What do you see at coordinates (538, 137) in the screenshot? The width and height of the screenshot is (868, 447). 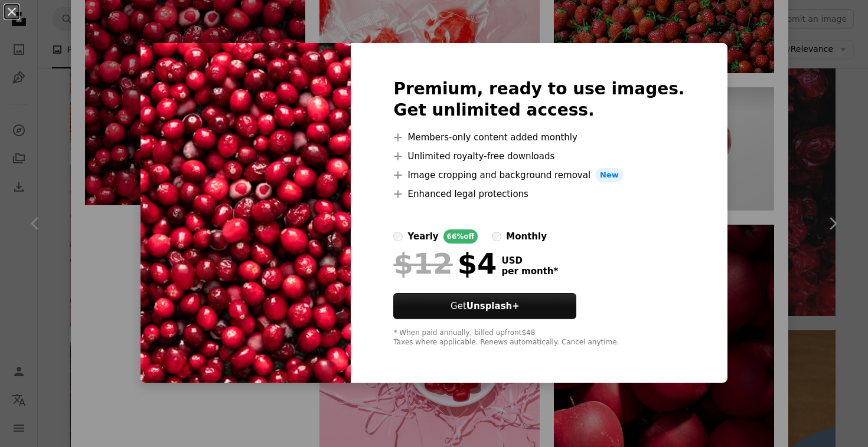 I see `li: Members-only content added monthly` at bounding box center [538, 137].